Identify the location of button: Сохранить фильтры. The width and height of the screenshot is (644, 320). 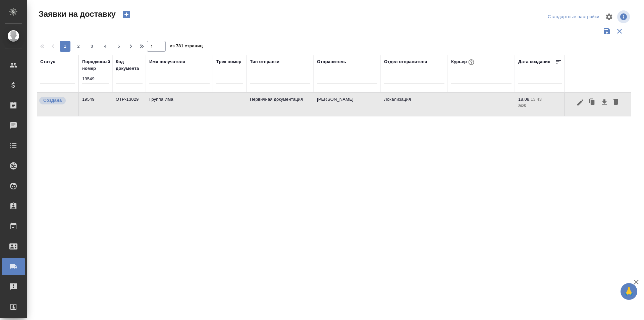
(606, 31).